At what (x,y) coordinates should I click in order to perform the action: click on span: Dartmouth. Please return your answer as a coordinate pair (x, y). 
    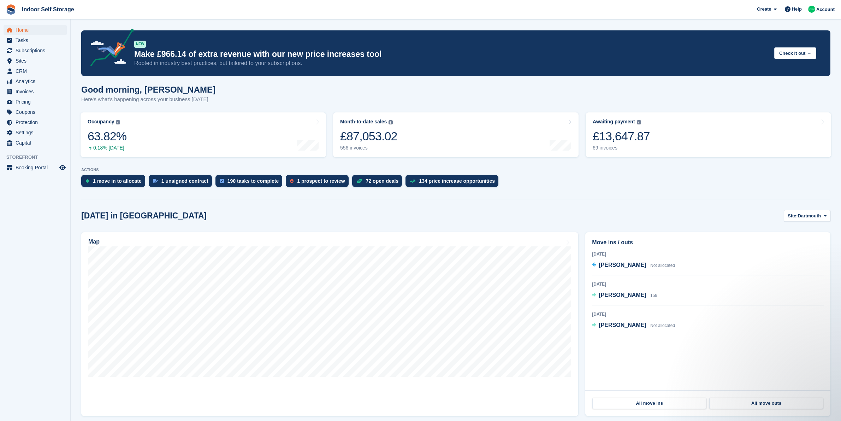
    Looking at the image, I should click on (809, 216).